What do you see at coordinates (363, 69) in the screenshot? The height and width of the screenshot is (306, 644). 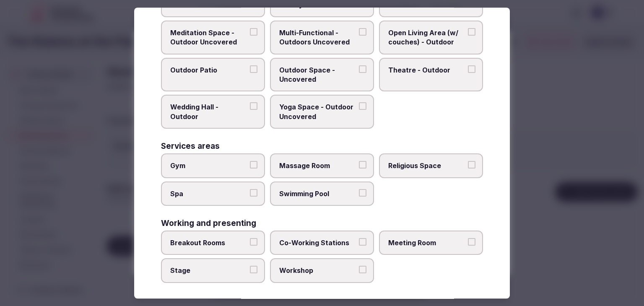 I see `button: Outdoor Space - Uncovered` at bounding box center [363, 69].